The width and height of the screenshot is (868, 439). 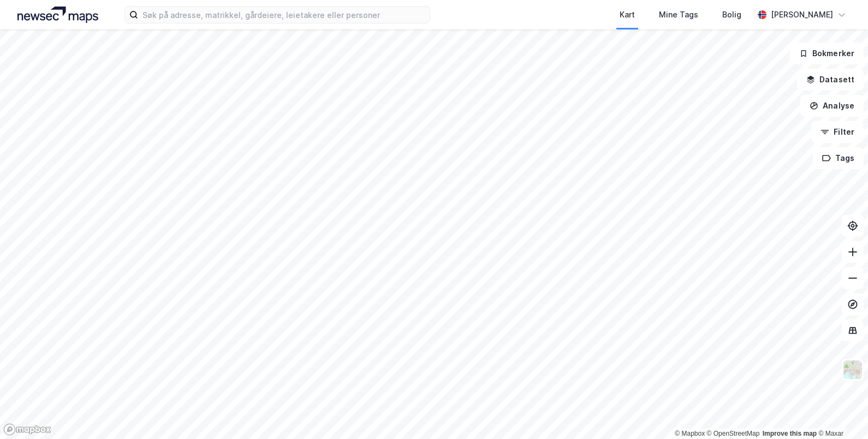 I want to click on button: Datasett, so click(x=830, y=80).